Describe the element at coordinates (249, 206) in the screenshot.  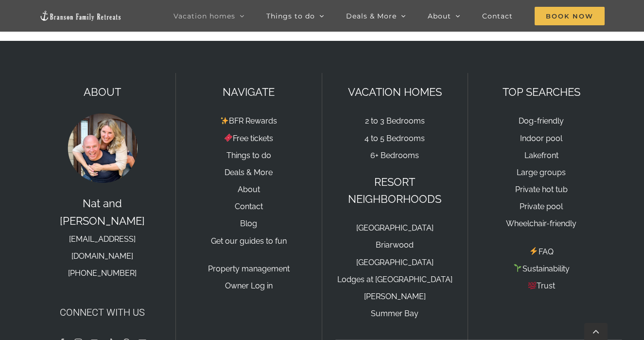
I see `a: Contact` at that location.